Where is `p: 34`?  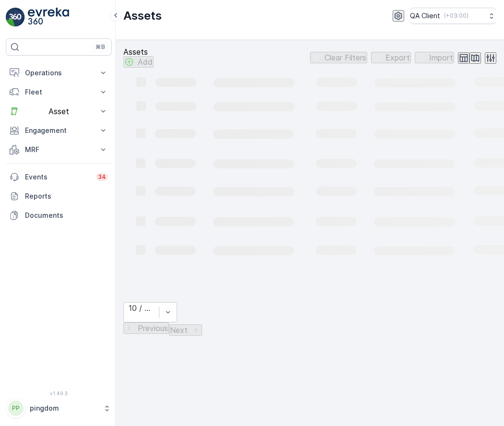
p: 34 is located at coordinates (102, 177).